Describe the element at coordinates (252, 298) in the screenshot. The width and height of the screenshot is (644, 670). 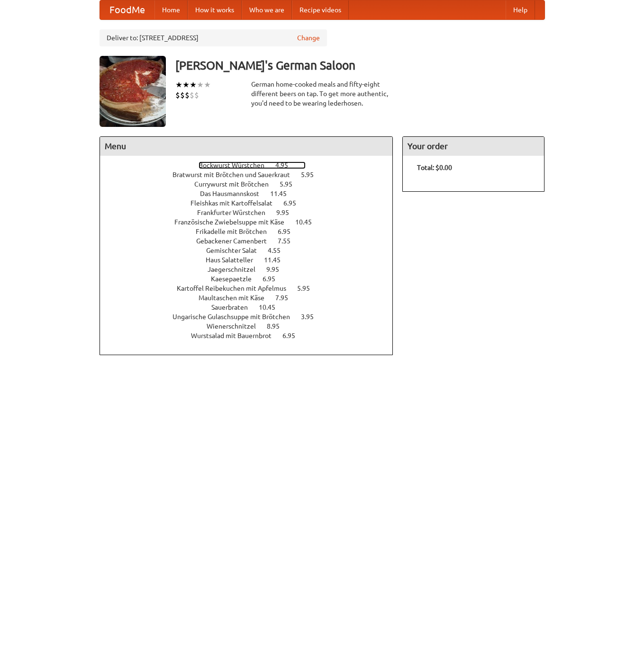
I see `a: Maultaschen mit Käse 7.95` at that location.